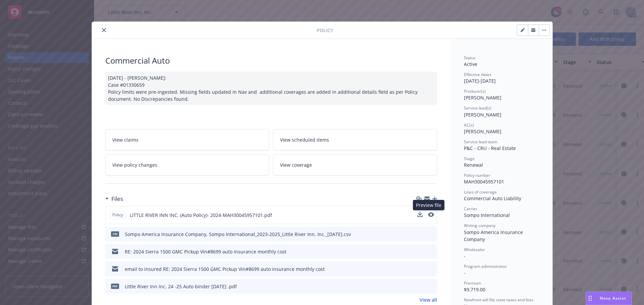 This screenshot has width=644, height=305. What do you see at coordinates (613, 298) in the screenshot?
I see `span: Nova Assist` at bounding box center [613, 298].